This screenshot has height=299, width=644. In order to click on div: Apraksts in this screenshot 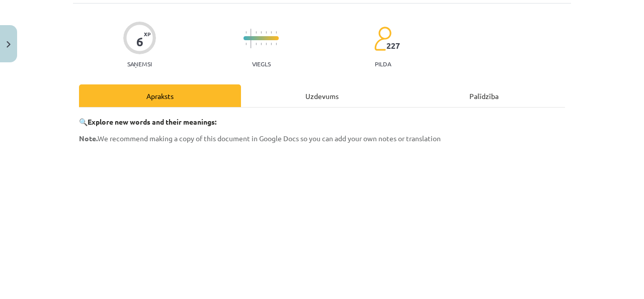, I will do `click(160, 95)`.